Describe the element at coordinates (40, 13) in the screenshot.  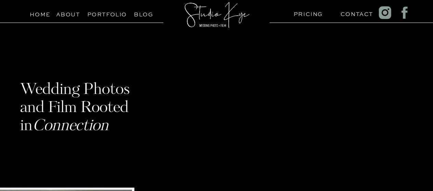
I see `a: Home` at that location.